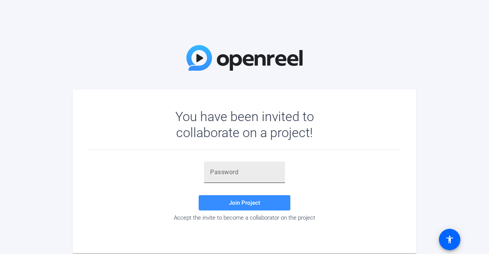 The height and width of the screenshot is (254, 489). What do you see at coordinates (245, 203) in the screenshot?
I see `button: Join Project` at bounding box center [245, 203].